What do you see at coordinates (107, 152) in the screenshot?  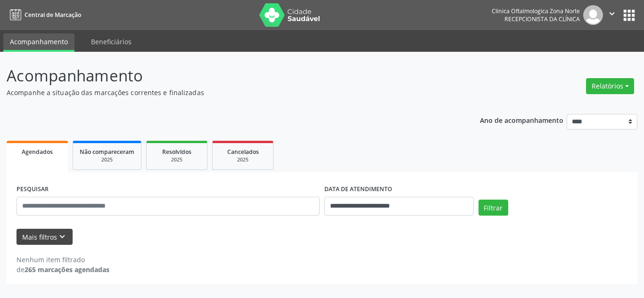 I see `span: Não compareceram` at bounding box center [107, 152].